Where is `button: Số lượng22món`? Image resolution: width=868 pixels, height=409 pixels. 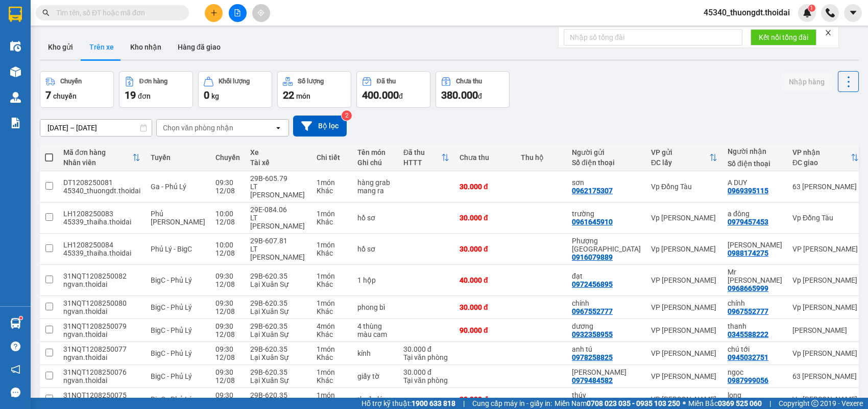
button: Số lượng22món is located at coordinates (314, 90).